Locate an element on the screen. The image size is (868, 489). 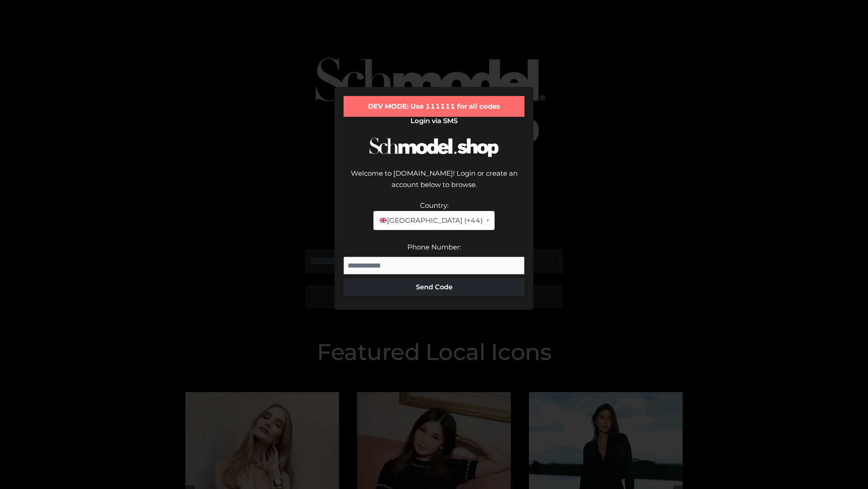
label: Phone Number: is located at coordinates (434, 246).